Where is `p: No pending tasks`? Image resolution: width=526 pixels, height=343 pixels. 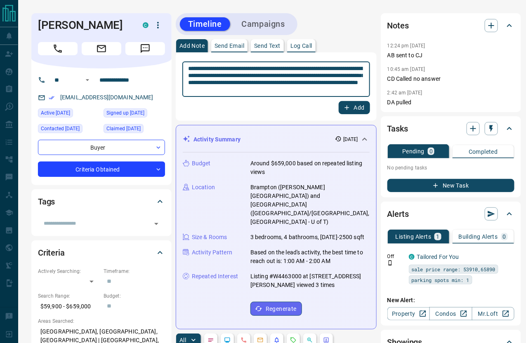
p: No pending tasks is located at coordinates (451, 168).